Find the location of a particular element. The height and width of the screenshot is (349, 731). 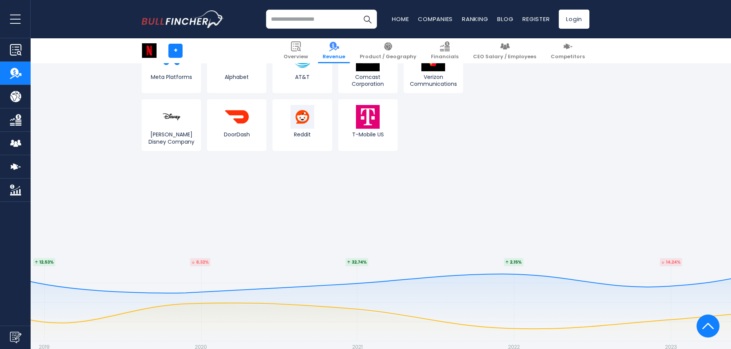

a: CEO Salary / Employees is located at coordinates (504, 51).